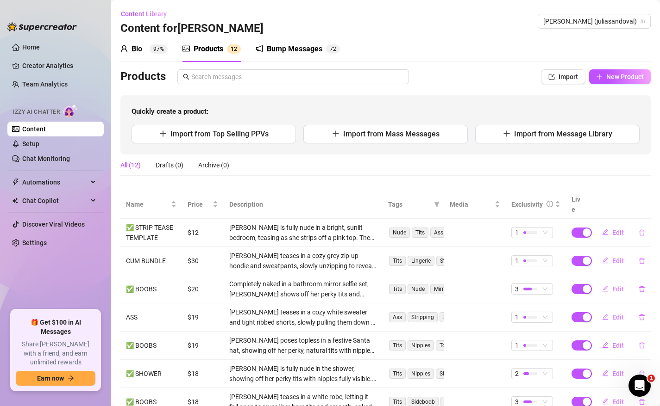  Describe the element at coordinates (203, 233) in the screenshot. I see `td: $12` at that location.